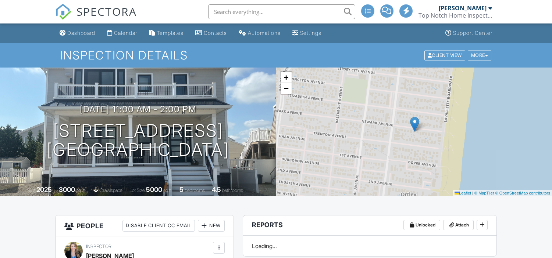 The image size is (552, 258). What do you see at coordinates (107, 11) in the screenshot?
I see `span: SPECTORA` at bounding box center [107, 11].